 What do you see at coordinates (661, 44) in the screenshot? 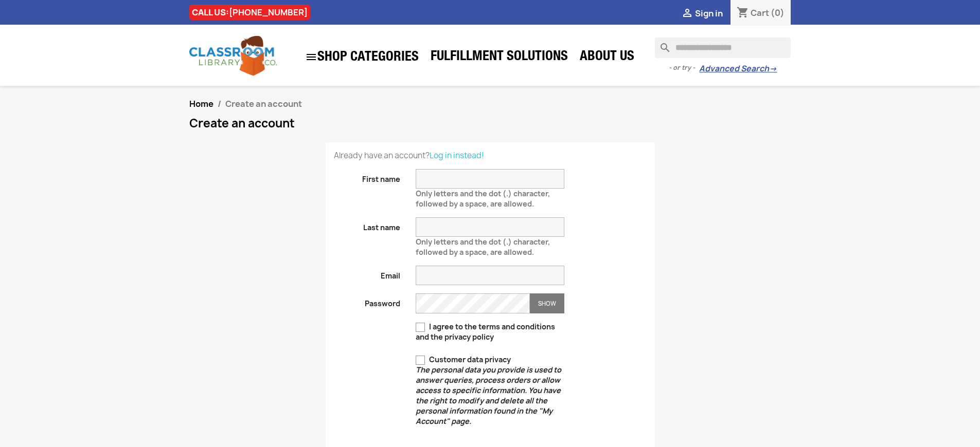
I see `i: search` at bounding box center [661, 44].